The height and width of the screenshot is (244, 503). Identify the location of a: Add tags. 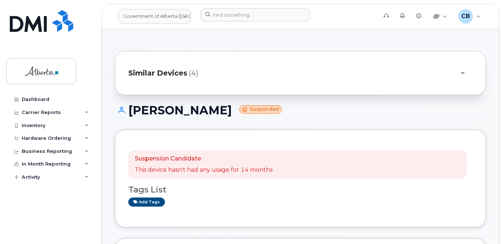
(146, 202).